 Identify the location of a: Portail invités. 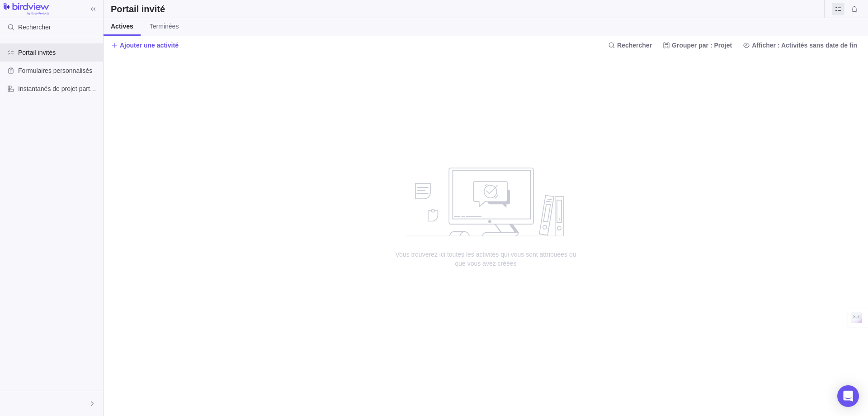
(838, 10).